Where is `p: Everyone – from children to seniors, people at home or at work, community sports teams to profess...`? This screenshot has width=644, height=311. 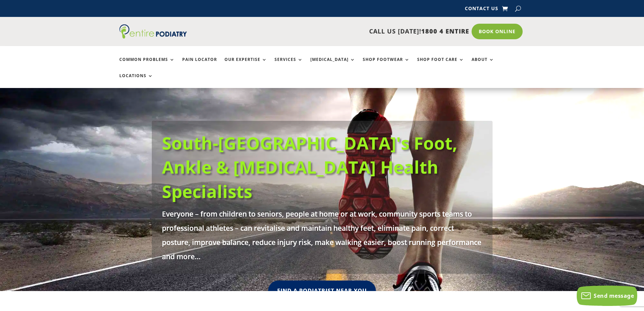 p: Everyone – from children to seniors, people at home or at work, community sports teams to profess... is located at coordinates (322, 235).